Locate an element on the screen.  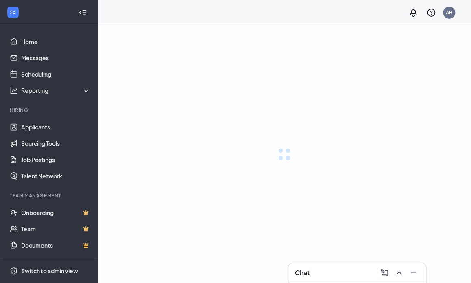
a: Applicants is located at coordinates (56, 127).